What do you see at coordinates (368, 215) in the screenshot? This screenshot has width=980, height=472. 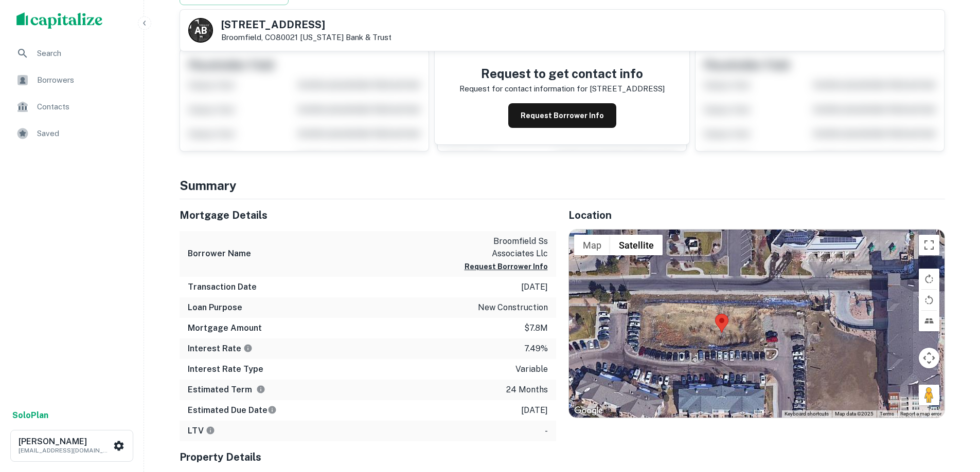 I see `h5: Mortgage Details` at bounding box center [368, 215].